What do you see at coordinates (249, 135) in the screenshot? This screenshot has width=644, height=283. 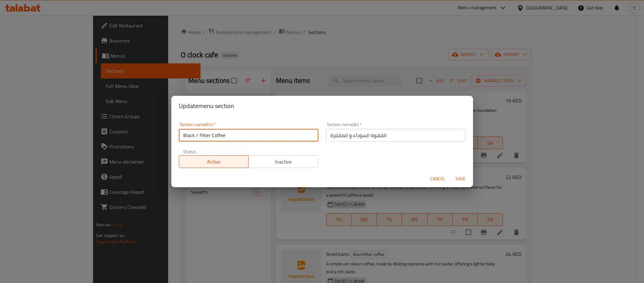 I see `input: Please enter section name(en)` at bounding box center [249, 135].